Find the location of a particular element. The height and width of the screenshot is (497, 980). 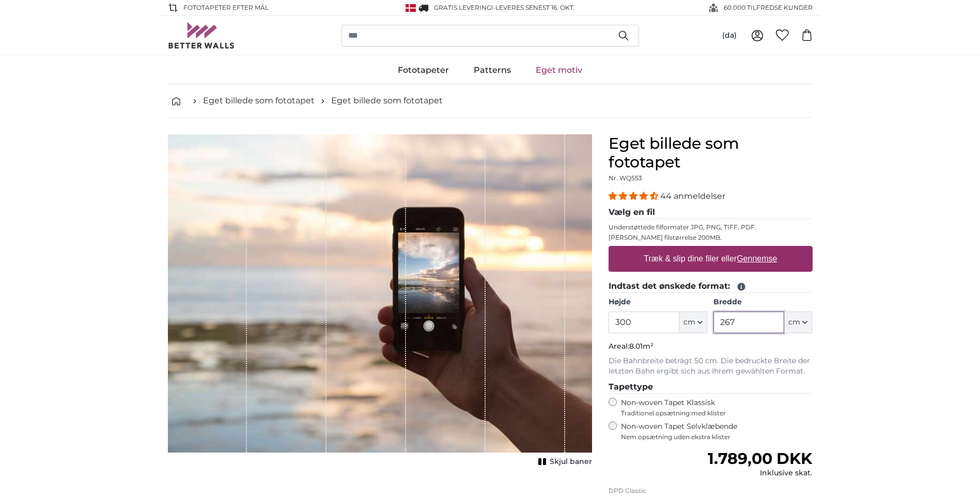

label: Non-woven Tapet Klassisk is located at coordinates (716, 407).